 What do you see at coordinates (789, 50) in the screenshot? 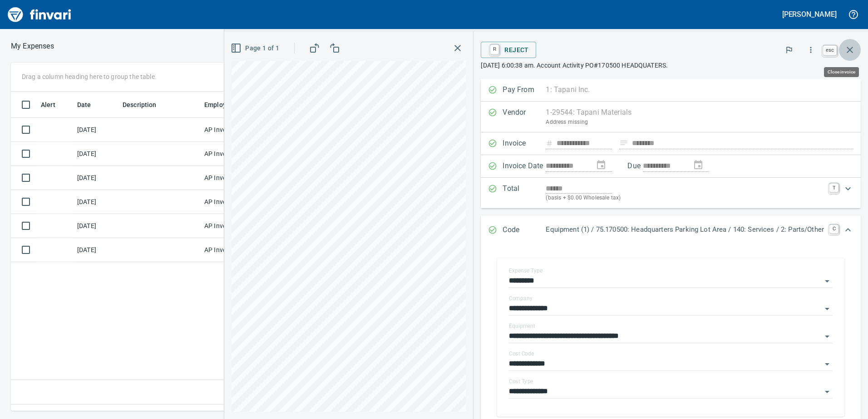
I see `button: Flag` at bounding box center [789, 50].